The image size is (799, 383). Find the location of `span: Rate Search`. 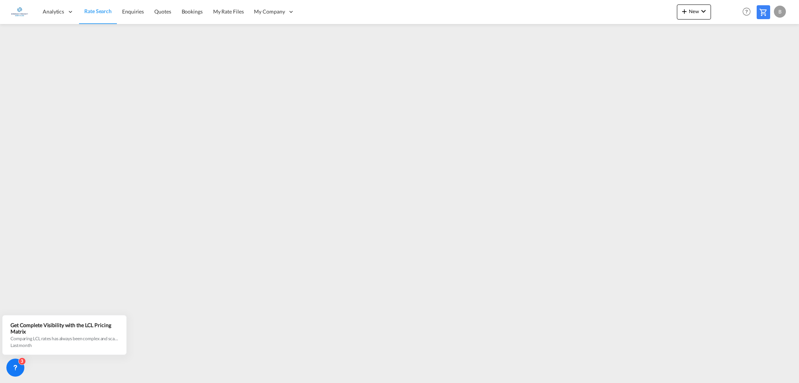

span: Rate Search is located at coordinates (98, 11).